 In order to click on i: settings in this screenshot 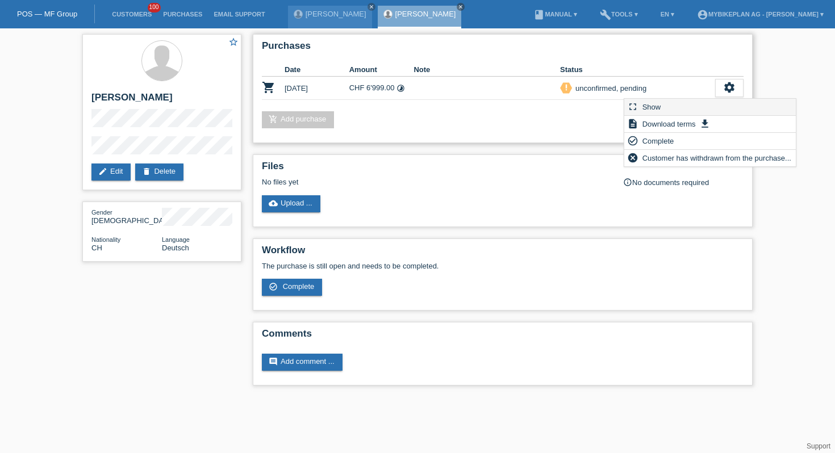, I will do `click(730, 88)`.